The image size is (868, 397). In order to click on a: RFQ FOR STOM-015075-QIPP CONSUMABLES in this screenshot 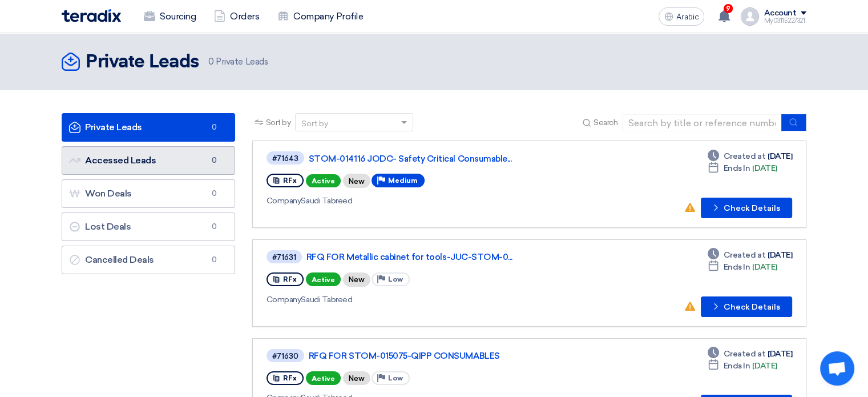, I will do `click(451, 356)`.